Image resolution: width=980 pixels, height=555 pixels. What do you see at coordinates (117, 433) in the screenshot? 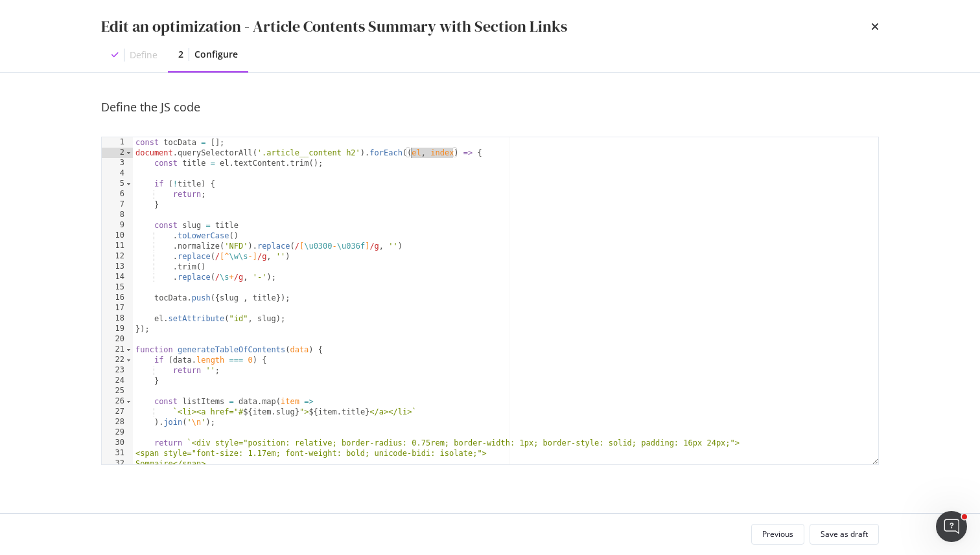
I see `div: 29` at bounding box center [117, 433].